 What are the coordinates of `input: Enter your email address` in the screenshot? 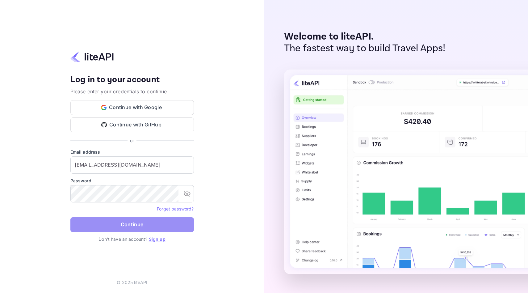 It's located at (132, 165).